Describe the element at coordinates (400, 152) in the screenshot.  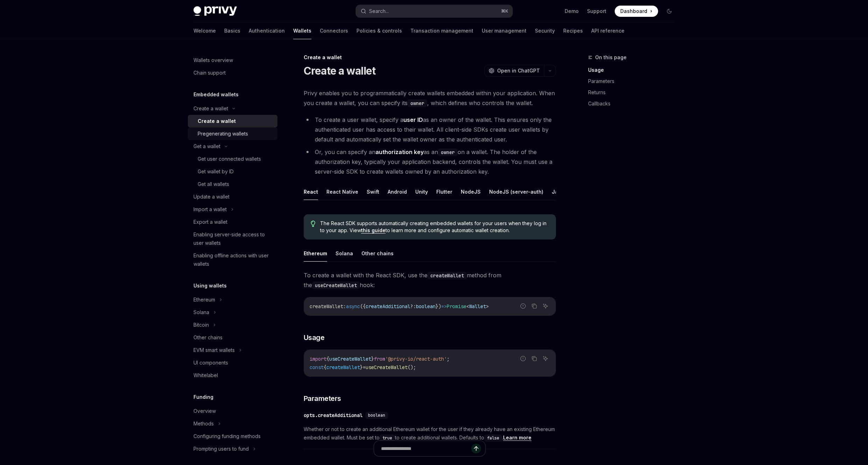
I see `strong: authorization key` at that location.